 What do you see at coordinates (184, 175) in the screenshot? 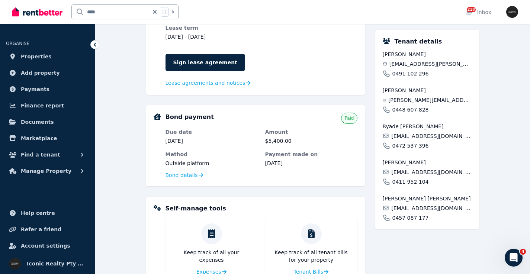
I see `a: Bond details` at bounding box center [184, 175].